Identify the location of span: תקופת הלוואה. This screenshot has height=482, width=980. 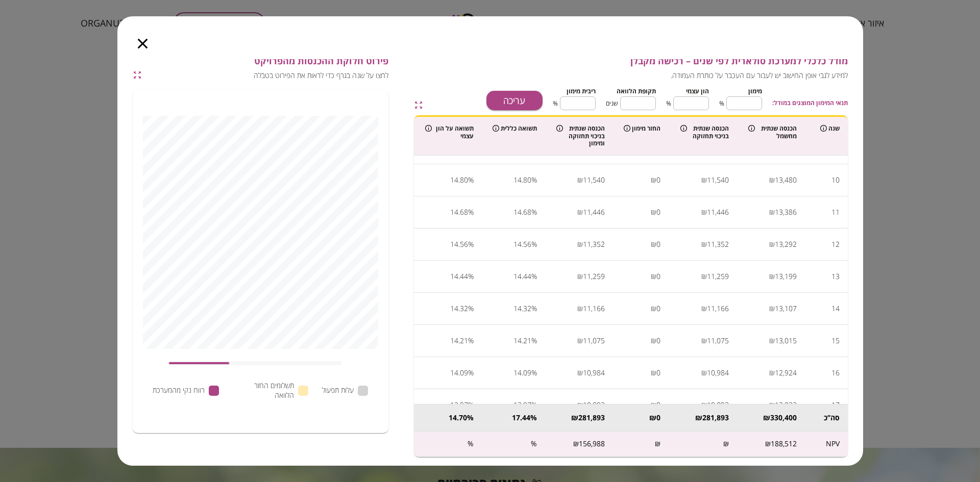
(636, 91).